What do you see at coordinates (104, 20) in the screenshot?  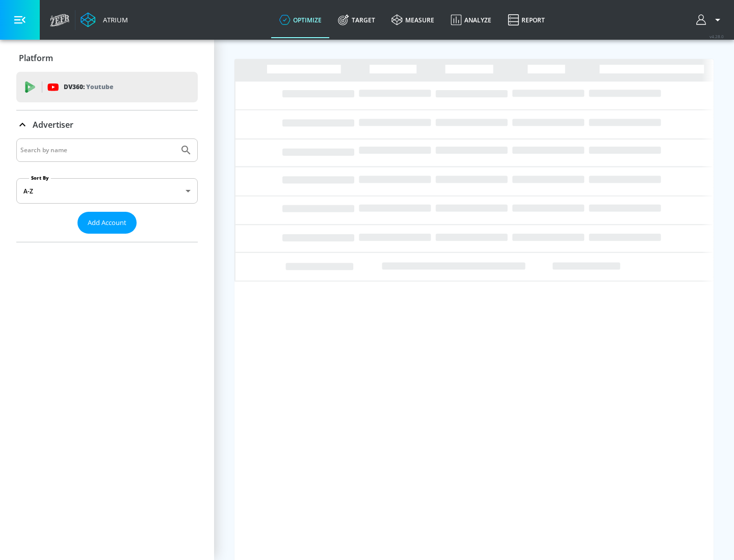 I see `a: Atrium` at bounding box center [104, 20].